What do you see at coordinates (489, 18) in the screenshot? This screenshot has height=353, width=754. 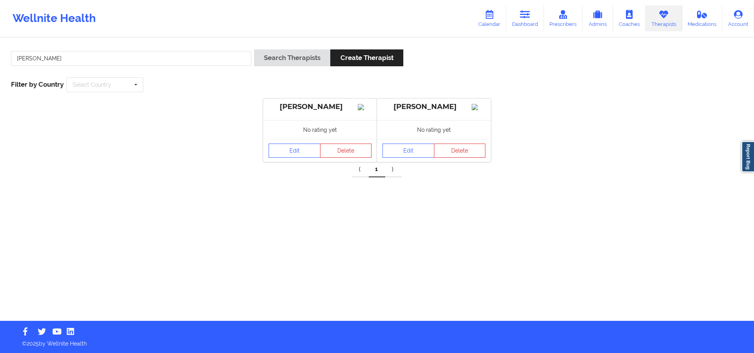 I see `a: Calendar` at bounding box center [489, 18].